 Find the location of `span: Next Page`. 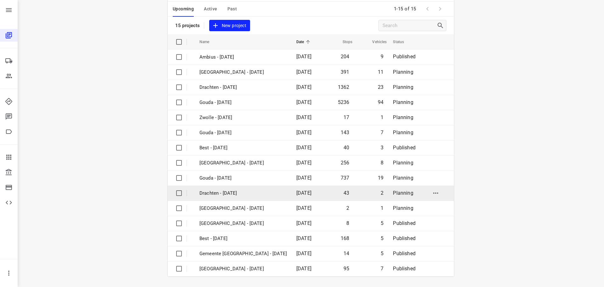

span: Next Page is located at coordinates (440, 9).